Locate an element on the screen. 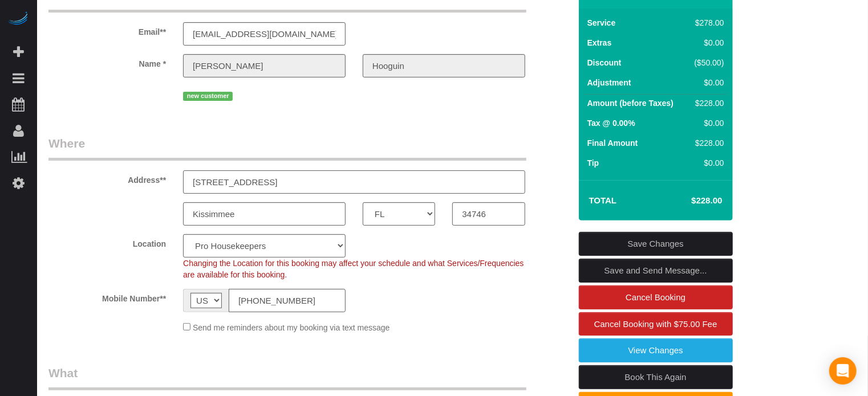 The image size is (868, 396). label: Mobile Number** is located at coordinates (107, 296).